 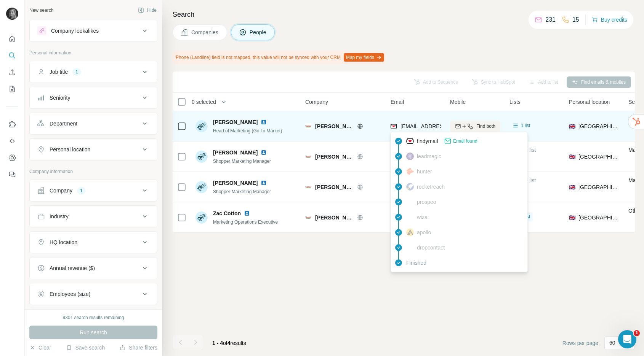 I want to click on span: findymail, so click(x=427, y=141).